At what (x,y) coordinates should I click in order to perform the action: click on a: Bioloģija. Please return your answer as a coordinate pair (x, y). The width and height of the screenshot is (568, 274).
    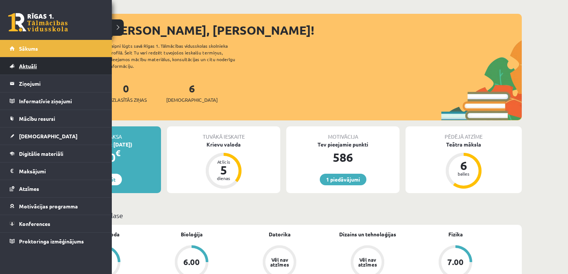
    Looking at the image, I should click on (191, 234).